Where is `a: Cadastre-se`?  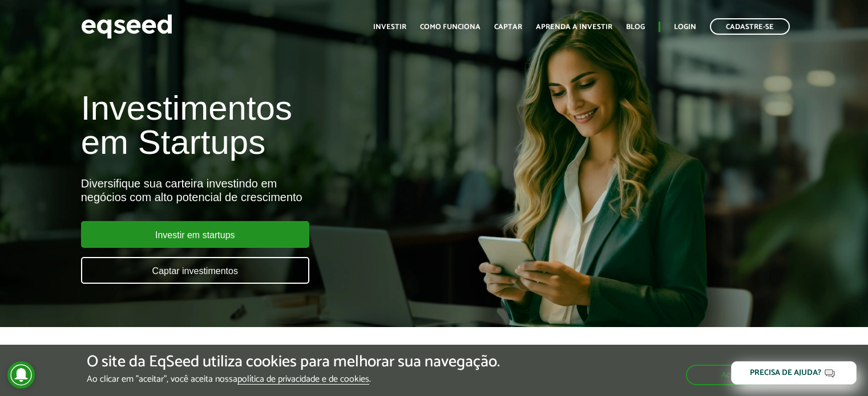 a: Cadastre-se is located at coordinates (749, 27).